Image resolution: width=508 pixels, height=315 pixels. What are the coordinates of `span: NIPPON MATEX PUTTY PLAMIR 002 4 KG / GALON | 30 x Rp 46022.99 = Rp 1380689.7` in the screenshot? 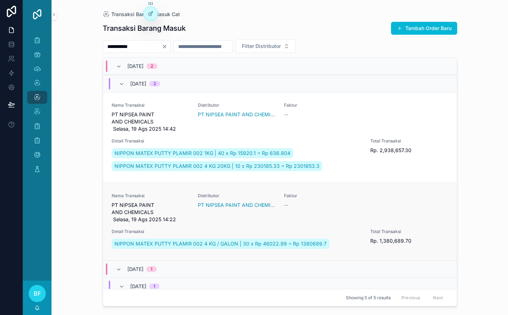 It's located at (220, 243).